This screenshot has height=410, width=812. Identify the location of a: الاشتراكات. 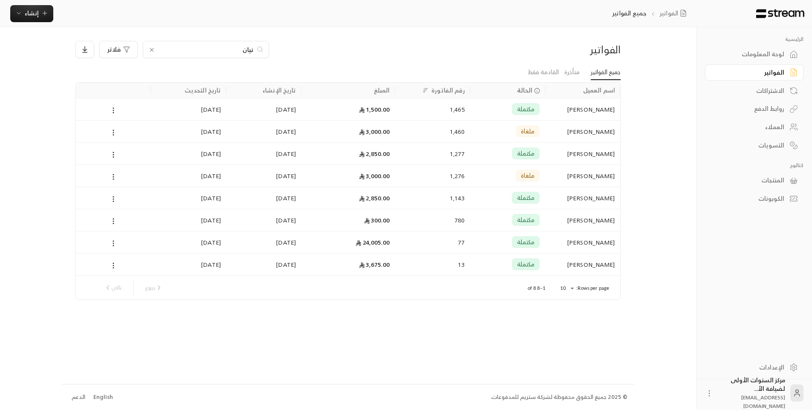
(754, 90).